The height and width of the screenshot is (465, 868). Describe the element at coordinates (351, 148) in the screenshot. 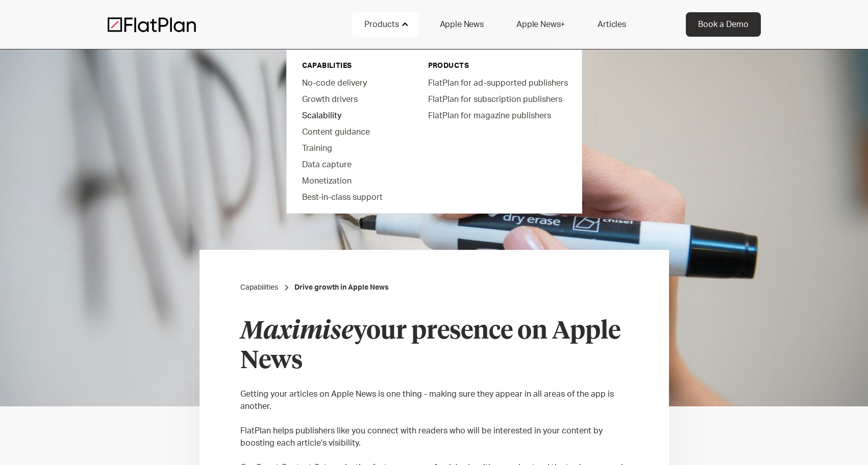

I see `a: Training` at that location.